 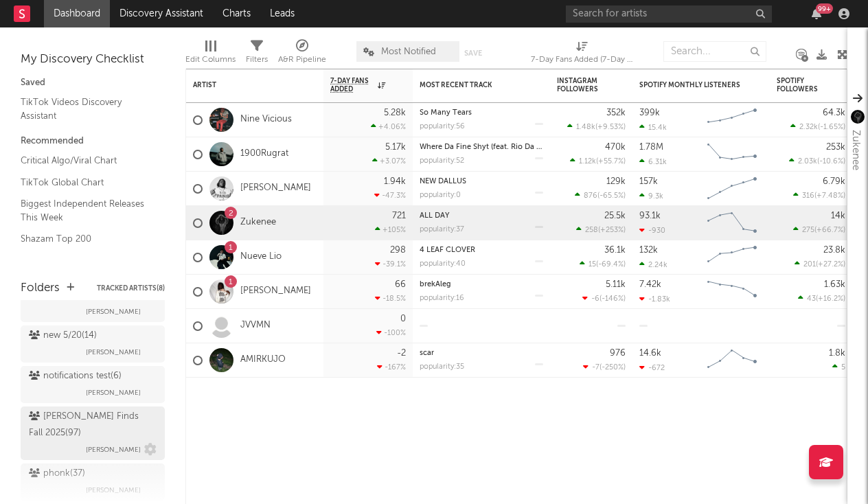 What do you see at coordinates (611, 196) in the screenshot?
I see `span: -65.5 %` at bounding box center [611, 196].